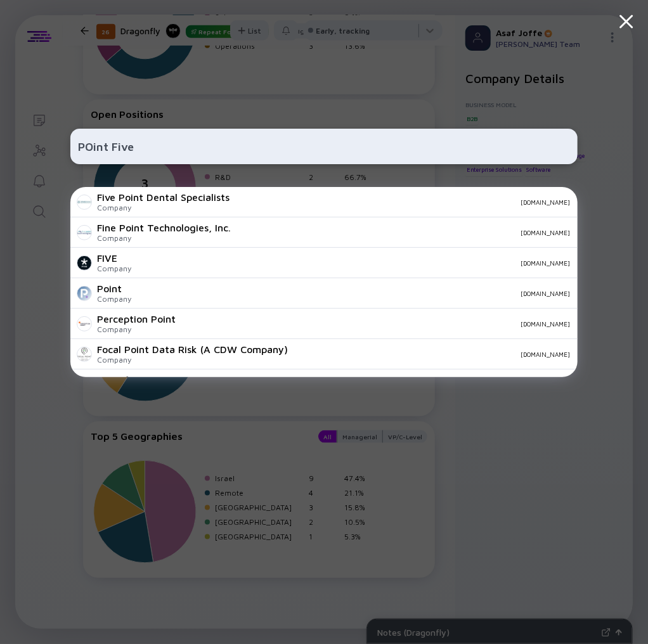  What do you see at coordinates (163, 197) in the screenshot?
I see `div: Five Point Dental Specialists` at bounding box center [163, 197].